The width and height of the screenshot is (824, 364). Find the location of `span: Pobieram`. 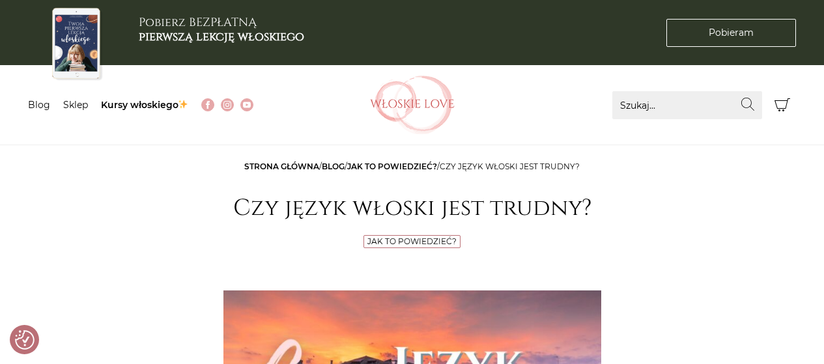

span: Pobieram is located at coordinates (731, 33).